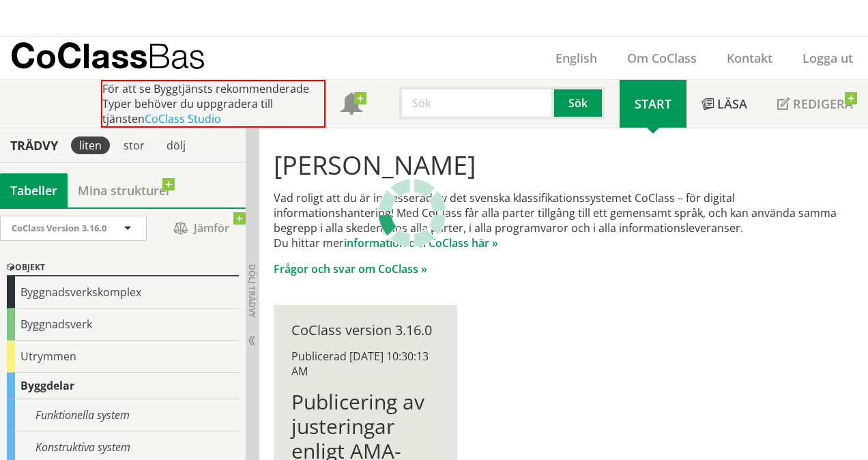 The width and height of the screenshot is (868, 460). I want to click on img: Laddar, so click(412, 213).